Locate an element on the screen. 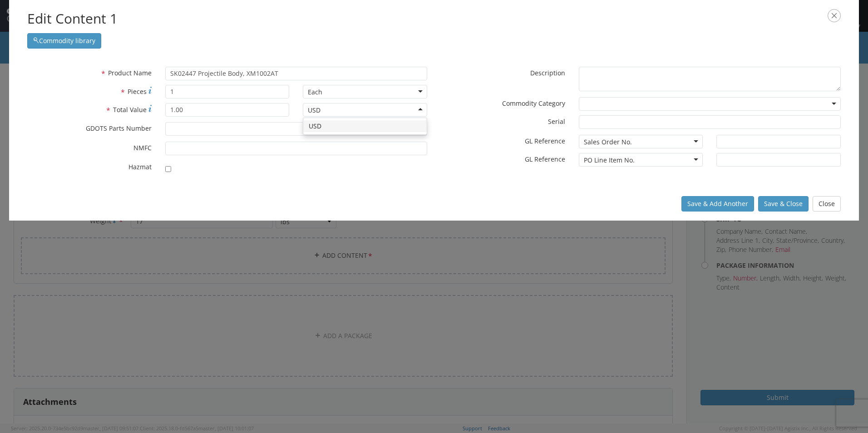  span: Pieces is located at coordinates (137, 91).